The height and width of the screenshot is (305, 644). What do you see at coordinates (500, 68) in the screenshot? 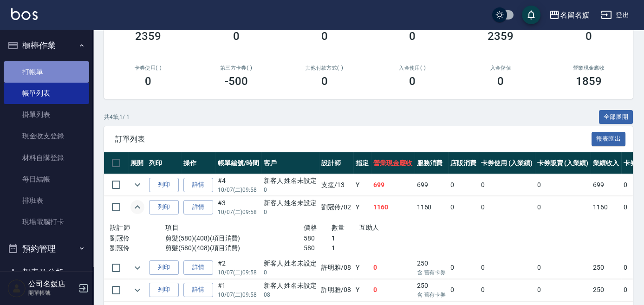
I see `h2: 入金儲值` at bounding box center [500, 68].